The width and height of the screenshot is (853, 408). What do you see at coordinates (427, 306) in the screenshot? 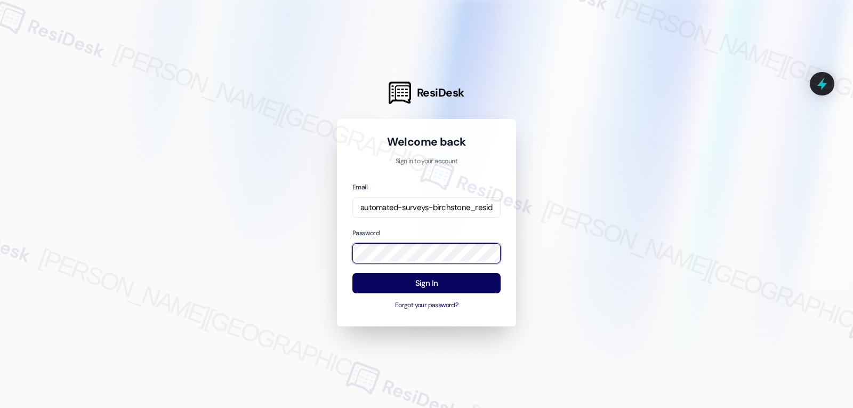
I see `button: Forgot your password?` at bounding box center [427, 306].